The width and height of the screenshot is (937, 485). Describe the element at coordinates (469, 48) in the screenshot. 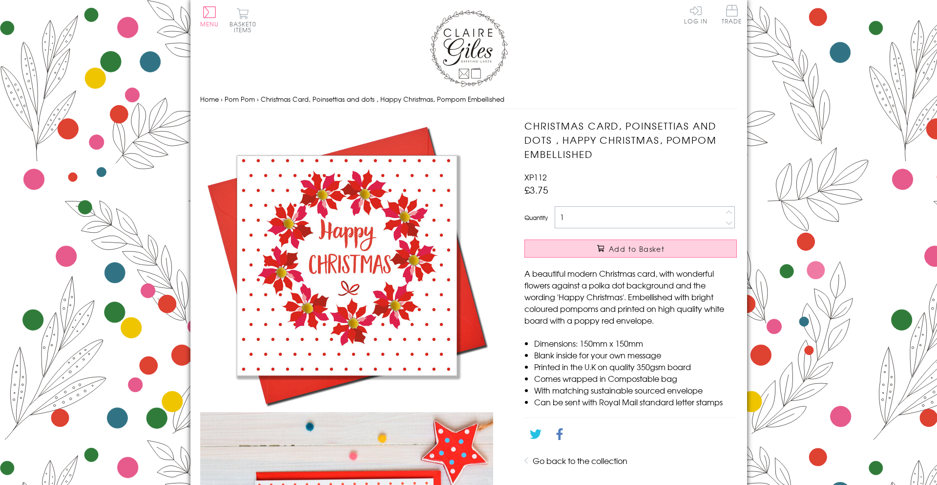

I see `img: Claire Giles Greetings Cards` at that location.